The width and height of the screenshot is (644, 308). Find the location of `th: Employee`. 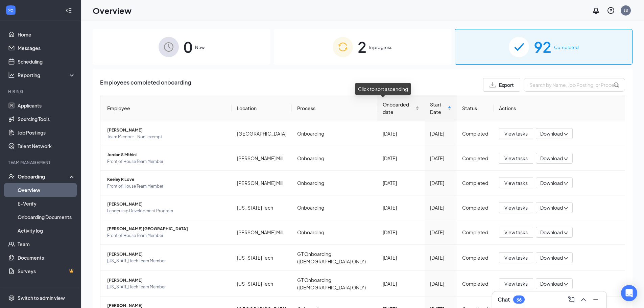

th: Employee is located at coordinates (166, 108).